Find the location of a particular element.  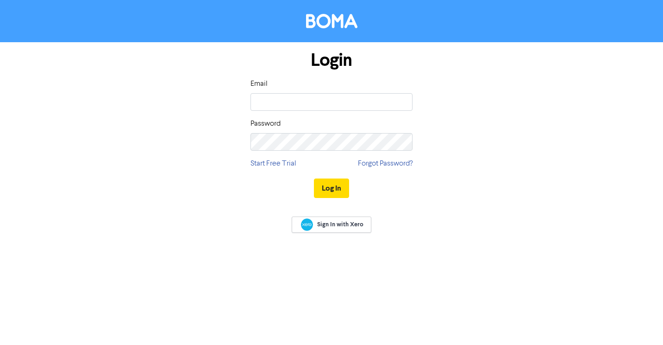

a: Forgot Password? is located at coordinates (385, 164).